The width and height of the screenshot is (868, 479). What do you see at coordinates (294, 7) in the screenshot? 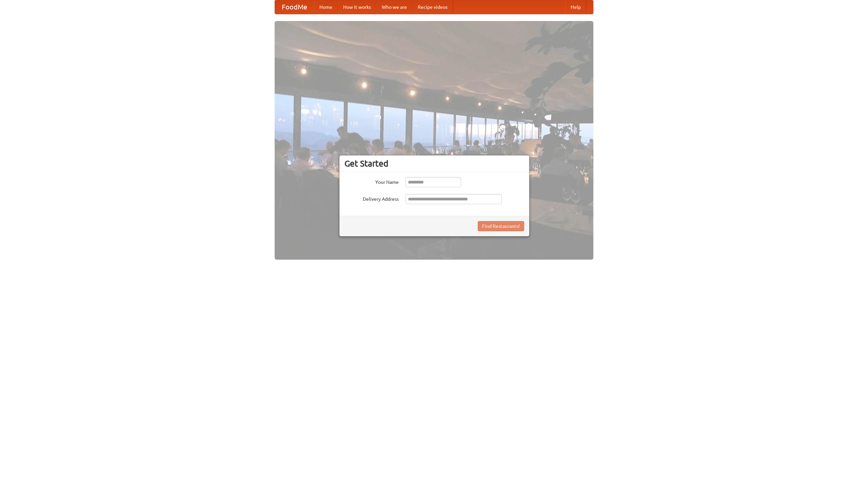
I see `a: FoodMe` at bounding box center [294, 7].